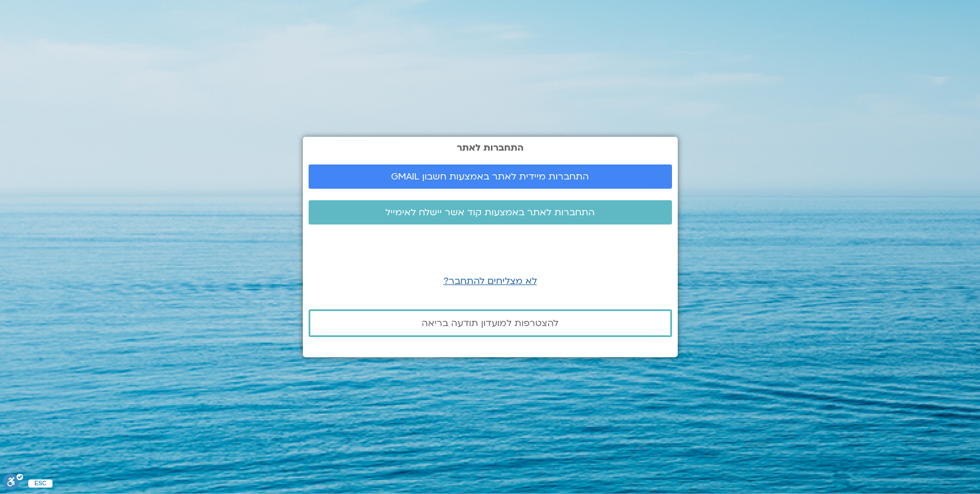 Image resolution: width=980 pixels, height=494 pixels. What do you see at coordinates (490, 323) in the screenshot?
I see `a: להצטרפות למועדון תודעה בריאה` at bounding box center [490, 323].